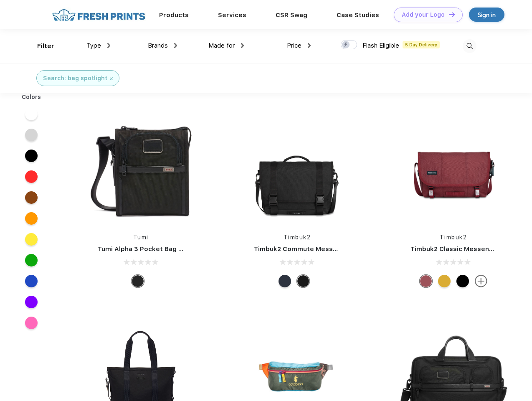 This screenshot has width=532, height=401. Describe the element at coordinates (423, 15) in the screenshot. I see `div: Add your Logo` at that location.